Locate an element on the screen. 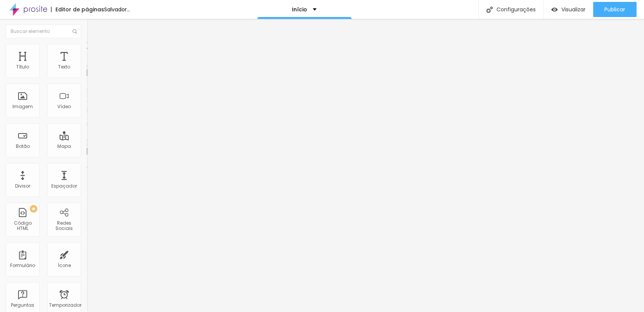  input: Buscar elemento is located at coordinates (43, 32).